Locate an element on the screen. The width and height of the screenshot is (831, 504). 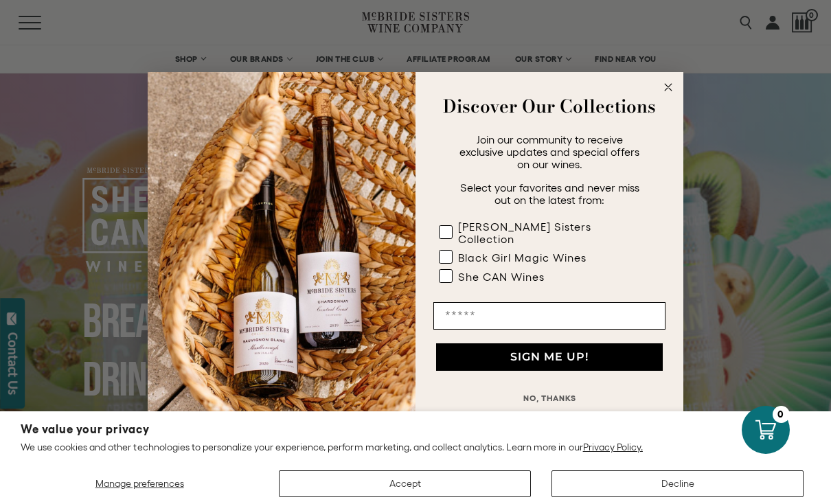
span: Join our community to receive exclusive updates and special offers on our wines. is located at coordinates (550, 152).